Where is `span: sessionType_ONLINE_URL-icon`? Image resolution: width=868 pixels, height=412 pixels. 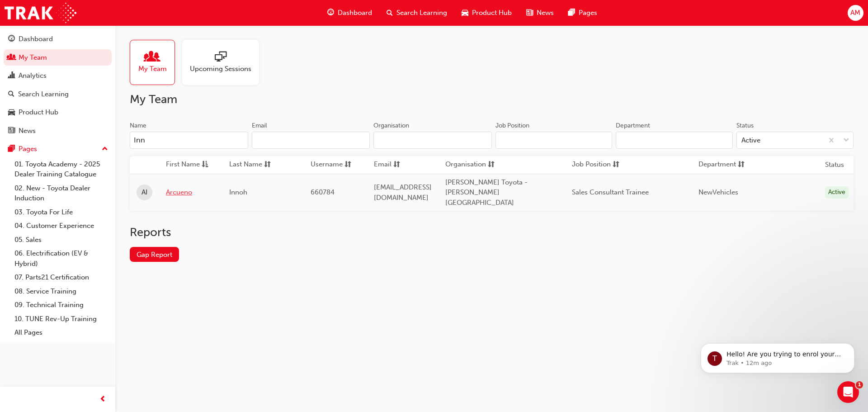
span: sessionType_ONLINE_URL-icon is located at coordinates (221, 58).